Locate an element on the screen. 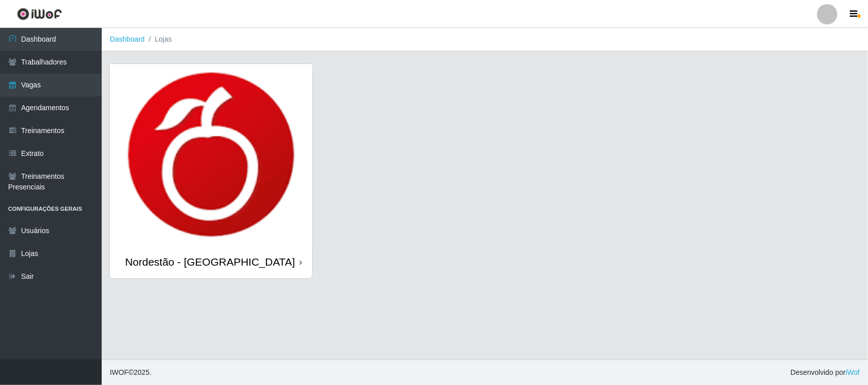  img: cardImg is located at coordinates (211, 154).